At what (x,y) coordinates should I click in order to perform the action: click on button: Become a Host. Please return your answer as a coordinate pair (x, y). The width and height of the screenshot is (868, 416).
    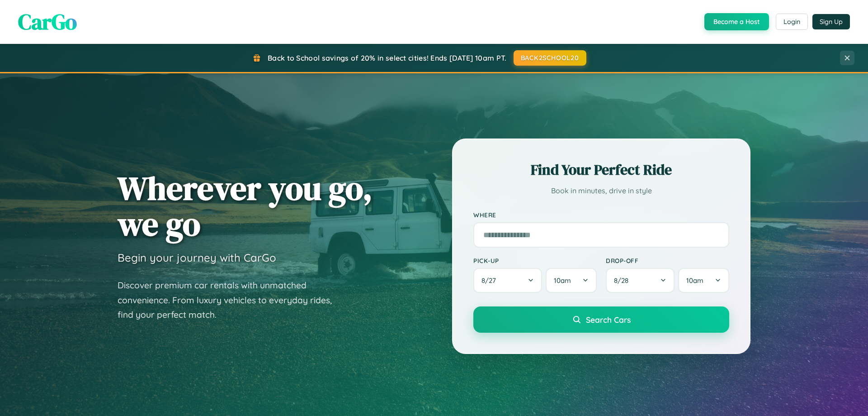
    Looking at the image, I should click on (736, 22).